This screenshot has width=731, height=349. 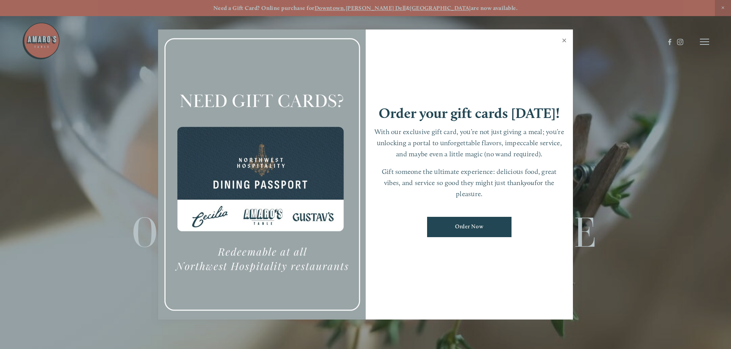 I want to click on p: Gift someone the ultimate experience: delicious food, great vibes, and service so good they might..., so click(x=469, y=183).